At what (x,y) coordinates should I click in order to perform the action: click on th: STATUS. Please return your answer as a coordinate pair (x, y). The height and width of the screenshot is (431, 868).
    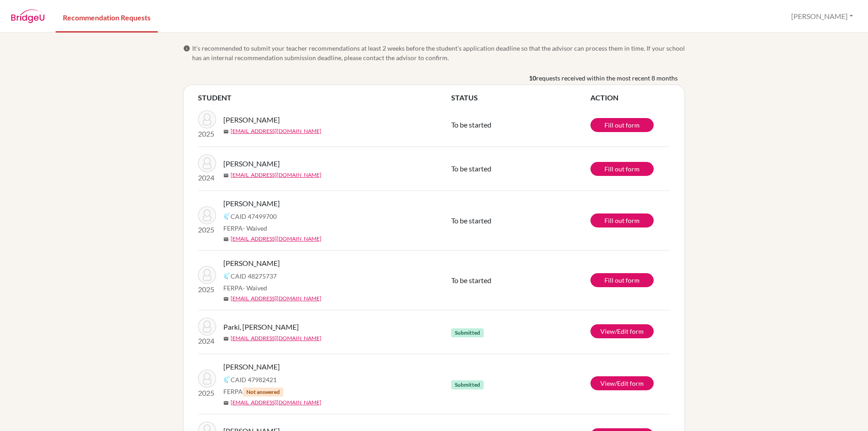
    Looking at the image, I should click on (521, 98).